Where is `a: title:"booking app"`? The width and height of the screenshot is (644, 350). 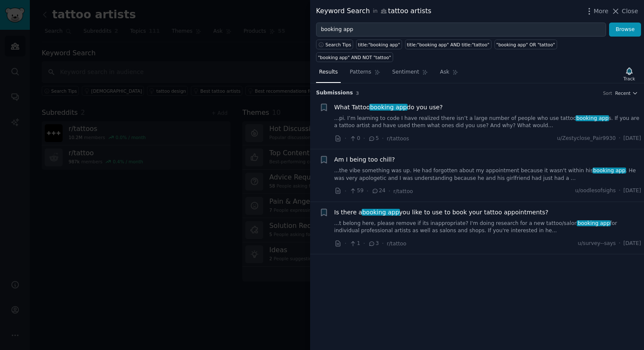 a: title:"booking app" is located at coordinates (379, 44).